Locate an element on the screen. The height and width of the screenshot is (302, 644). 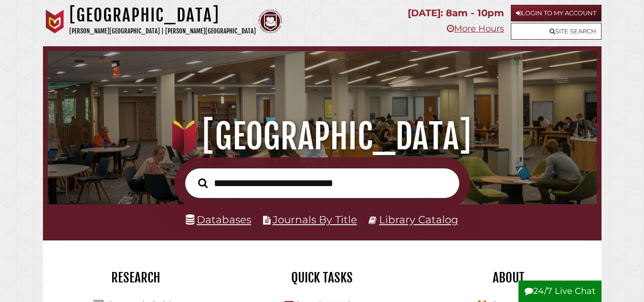
button: Search is located at coordinates (203, 183).